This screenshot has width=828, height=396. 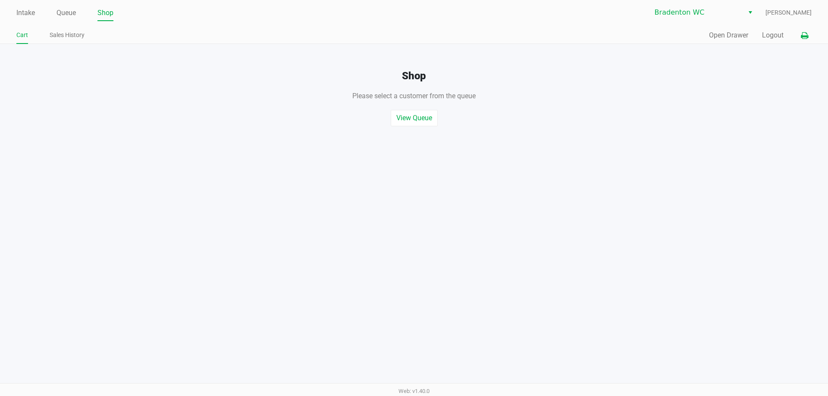 What do you see at coordinates (414, 118) in the screenshot?
I see `button: View Queue` at bounding box center [414, 118].